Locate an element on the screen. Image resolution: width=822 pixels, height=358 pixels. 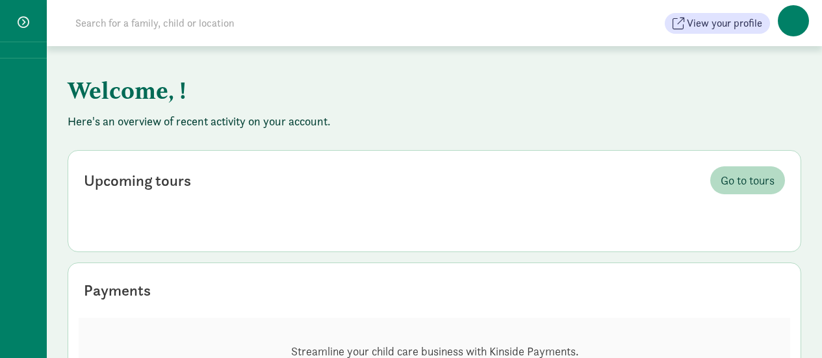
div: Upcoming tours is located at coordinates (137, 181).